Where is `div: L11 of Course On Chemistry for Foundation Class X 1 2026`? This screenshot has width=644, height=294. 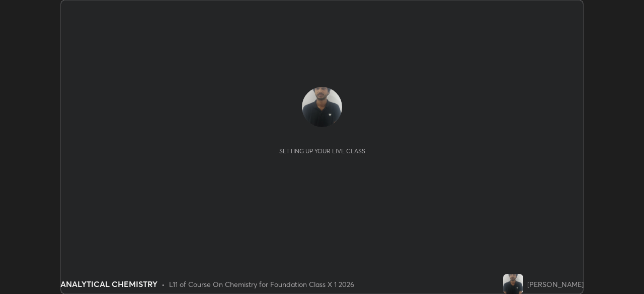
div: L11 of Course On Chemistry for Foundation Class X 1 2026 is located at coordinates (261, 284).